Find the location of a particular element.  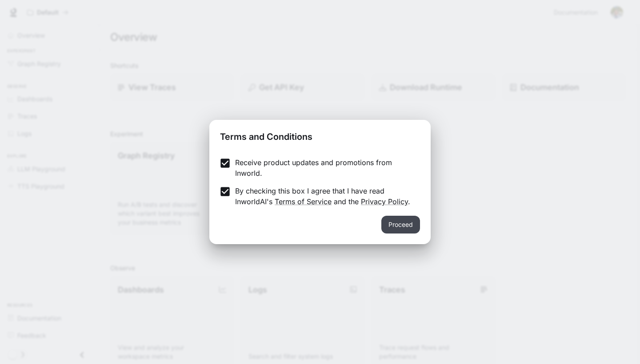

a: Privacy Policy is located at coordinates (385, 201).